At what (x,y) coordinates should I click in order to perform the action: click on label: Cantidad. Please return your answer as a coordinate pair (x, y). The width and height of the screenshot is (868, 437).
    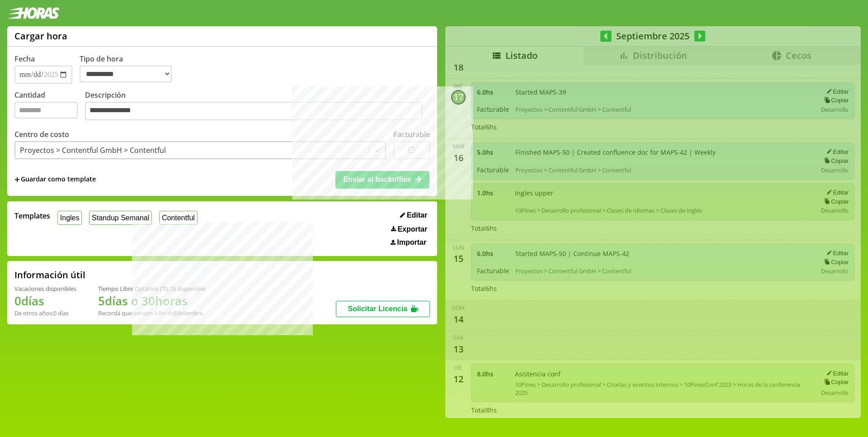
    Looking at the image, I should click on (50, 107).